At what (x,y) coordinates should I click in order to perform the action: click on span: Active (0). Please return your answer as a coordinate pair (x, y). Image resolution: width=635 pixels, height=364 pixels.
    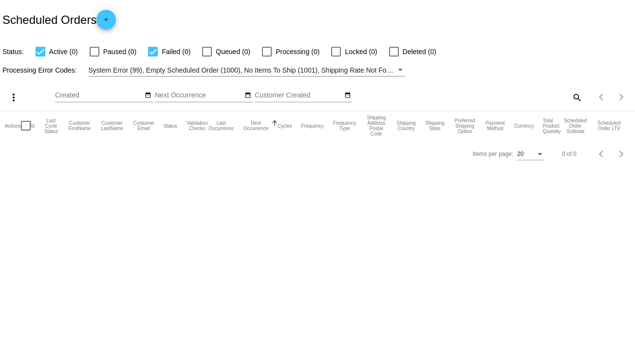
    Looking at the image, I should click on (63, 52).